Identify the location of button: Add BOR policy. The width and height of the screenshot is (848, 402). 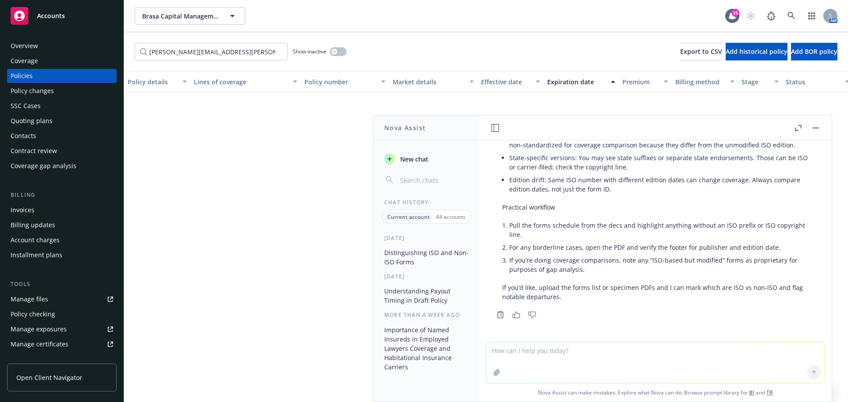
(814, 52).